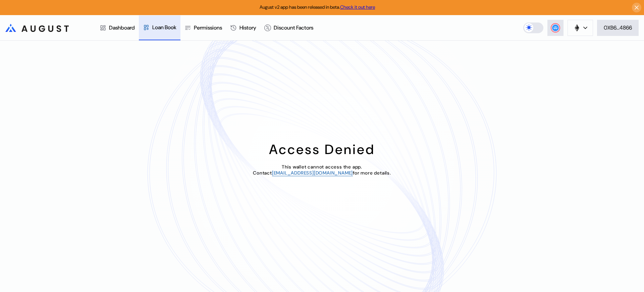 This screenshot has width=644, height=292. I want to click on div: Permissions, so click(208, 27).